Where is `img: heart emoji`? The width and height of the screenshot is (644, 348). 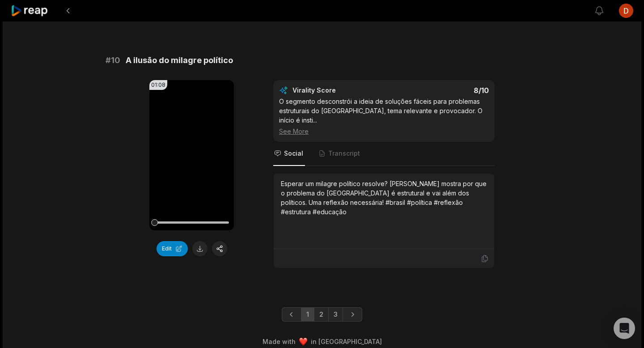
img: heart emoji is located at coordinates (303, 342).